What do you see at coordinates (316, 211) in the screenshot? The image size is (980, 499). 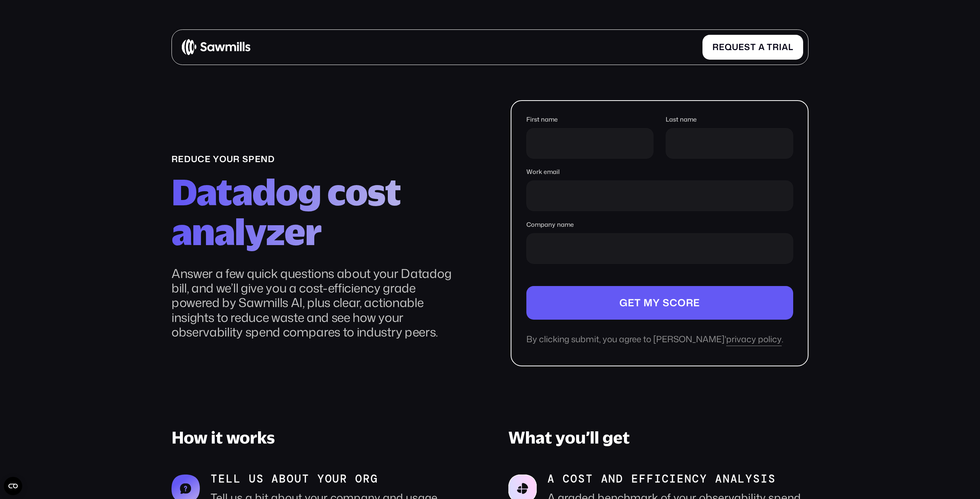 I see `h2: Datadog cost analyzer` at bounding box center [316, 211].